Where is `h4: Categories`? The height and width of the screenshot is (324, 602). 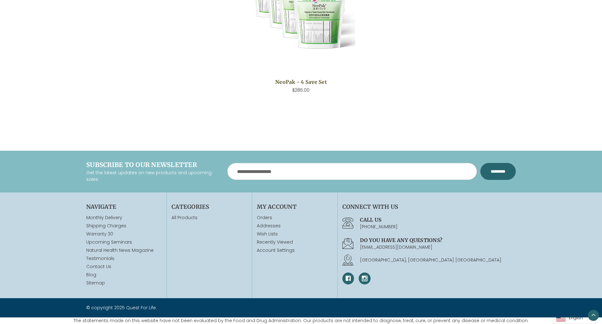 h4: Categories is located at coordinates (209, 206).